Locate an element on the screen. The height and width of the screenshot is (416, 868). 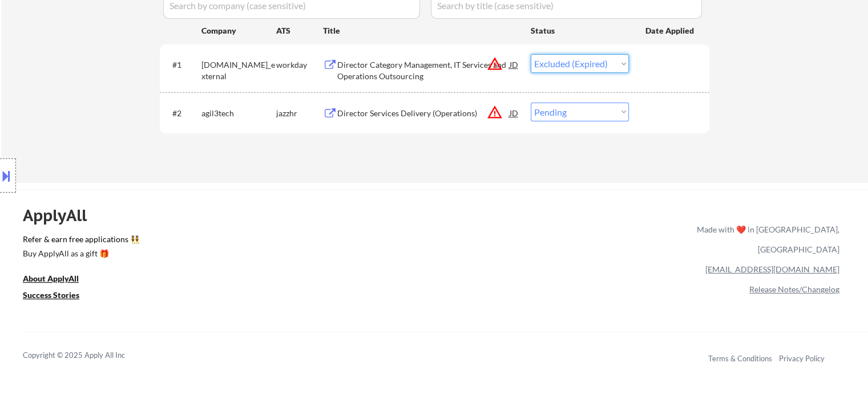
u: Success Stories is located at coordinates (50, 295).